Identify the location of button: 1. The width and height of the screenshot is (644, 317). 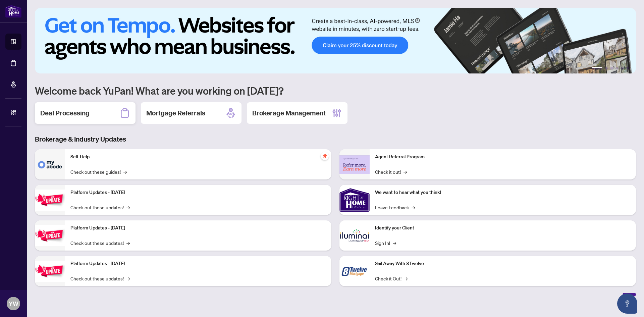
(597, 68).